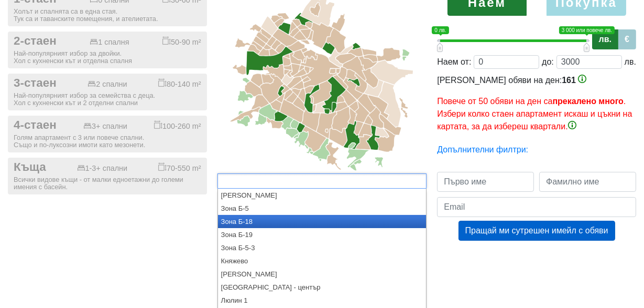 The image size is (644, 308). What do you see at coordinates (102, 168) in the screenshot?
I see `div: 1-3+ спални` at bounding box center [102, 168].